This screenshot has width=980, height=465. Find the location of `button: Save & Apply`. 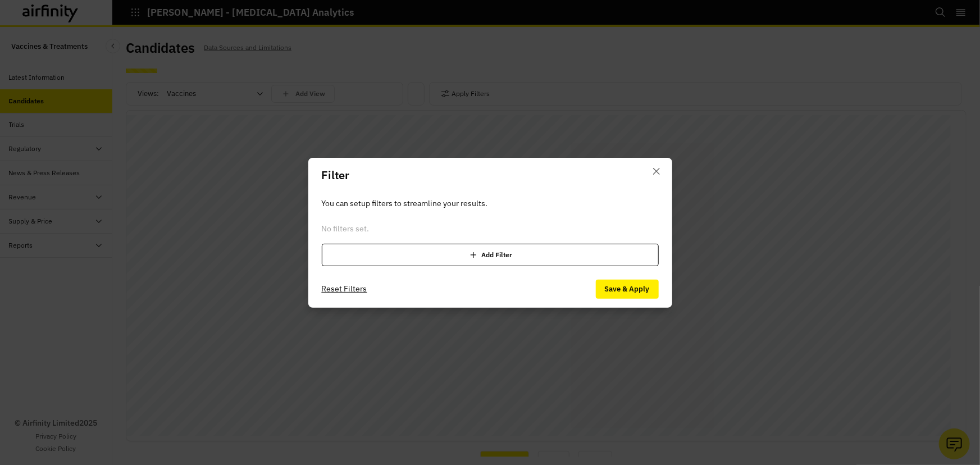

button: Save & Apply is located at coordinates (627, 290).